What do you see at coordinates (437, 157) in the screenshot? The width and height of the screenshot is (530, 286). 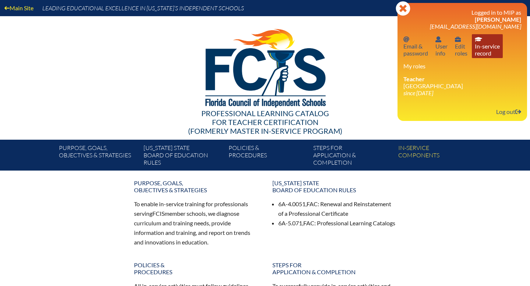 I see `a: In-servicecomponents` at bounding box center [437, 157].